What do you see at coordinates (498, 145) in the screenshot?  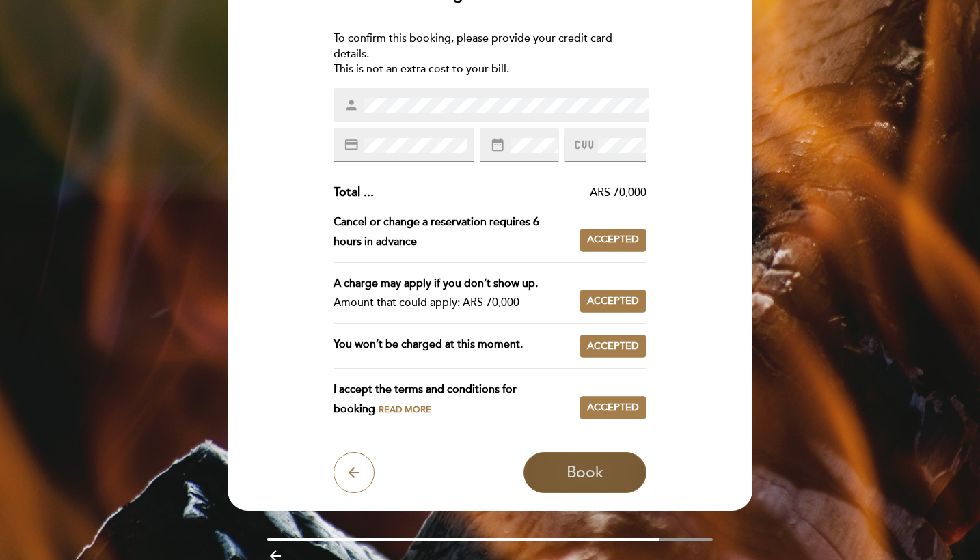 I see `i: date_range` at bounding box center [498, 145].